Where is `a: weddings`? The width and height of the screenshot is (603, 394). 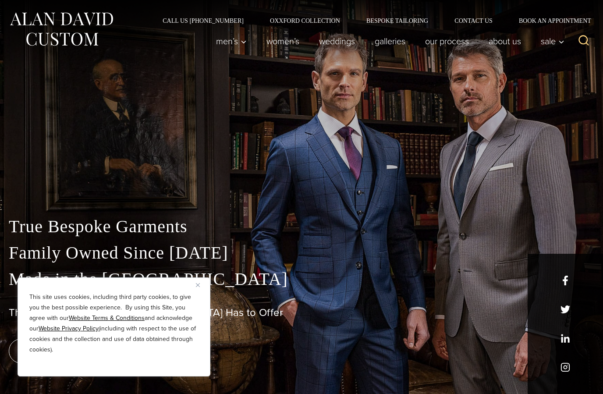
a: weddings is located at coordinates (337, 41).